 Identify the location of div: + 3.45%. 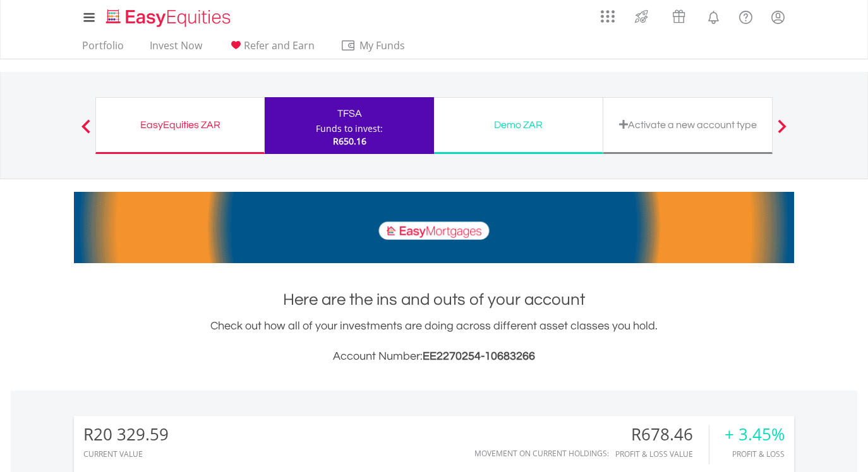
(755, 434).